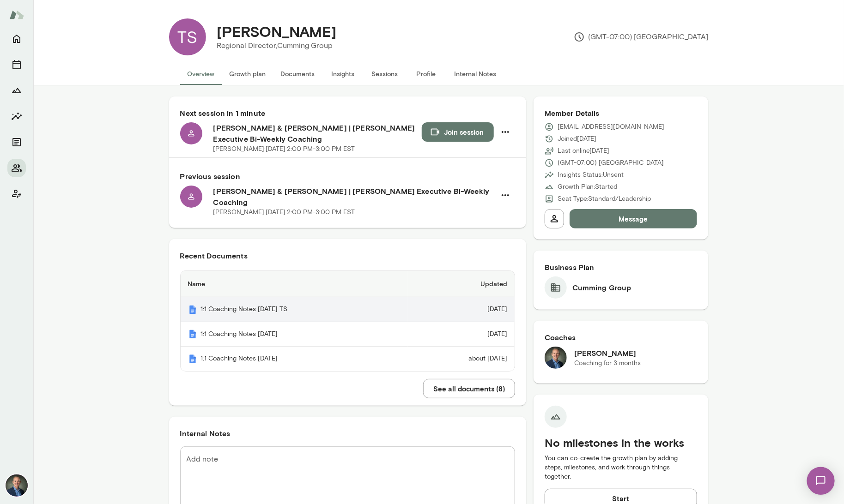 The image size is (844, 504). What do you see at coordinates (347, 256) in the screenshot?
I see `h6: Recent Documents` at bounding box center [347, 256].